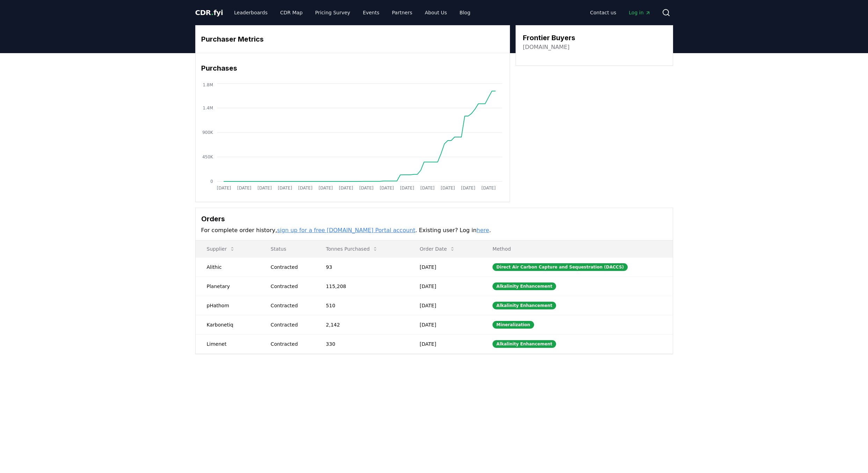 The width and height of the screenshot is (868, 473). Describe the element at coordinates (603, 12) in the screenshot. I see `a: Contact us` at that location.